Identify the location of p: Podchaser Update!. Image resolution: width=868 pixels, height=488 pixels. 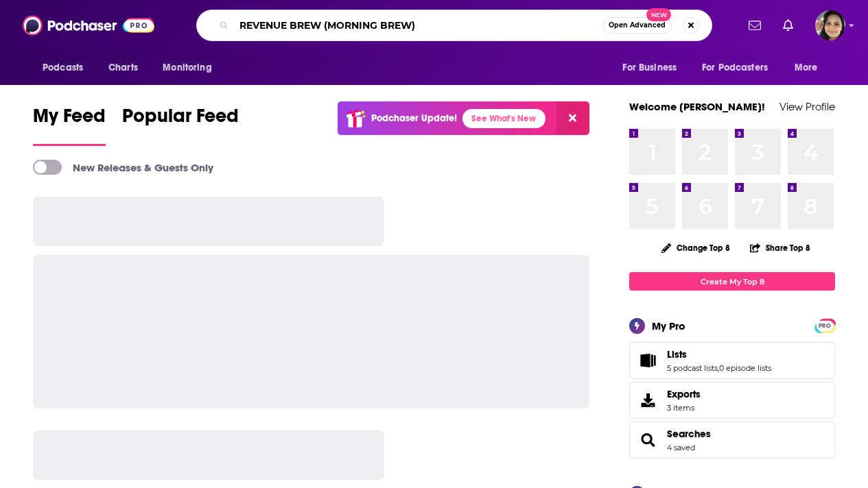
(414, 118).